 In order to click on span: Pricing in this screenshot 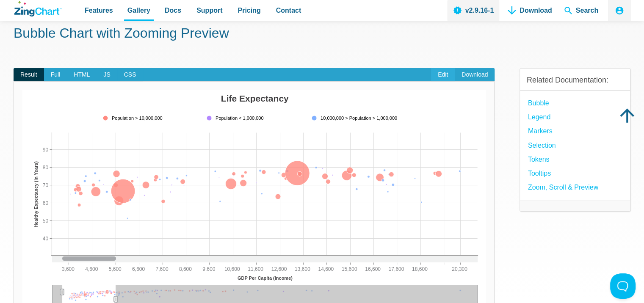, I will do `click(249, 10)`.